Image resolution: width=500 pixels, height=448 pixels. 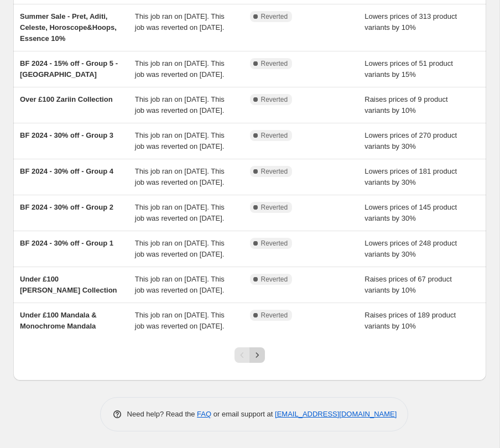 I want to click on span: BF 2024 - 30% off - Group 4, so click(x=67, y=171).